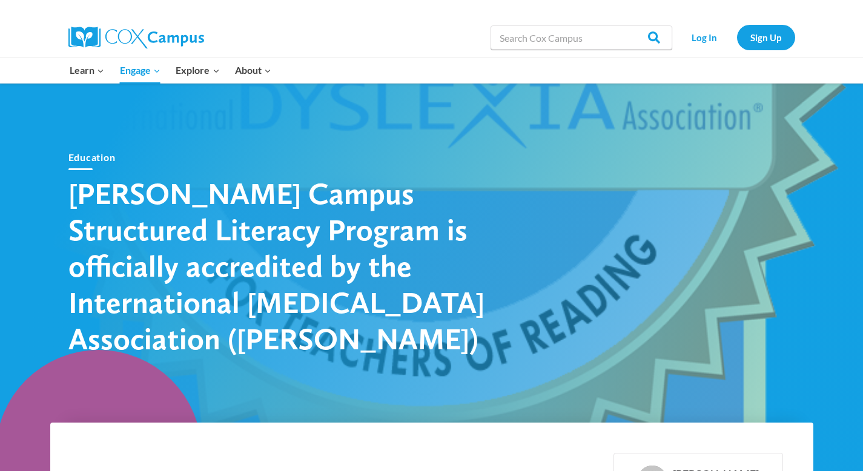  Describe the element at coordinates (704, 37) in the screenshot. I see `a: Log In` at that location.